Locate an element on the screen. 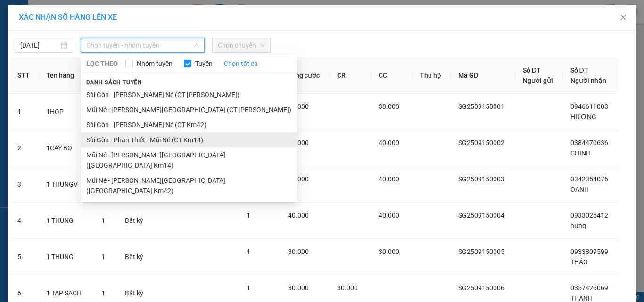 This screenshot has height=302, width=644. span: XÁC NHẬN SỐ HÀNG LÊN XE is located at coordinates (68, 17).